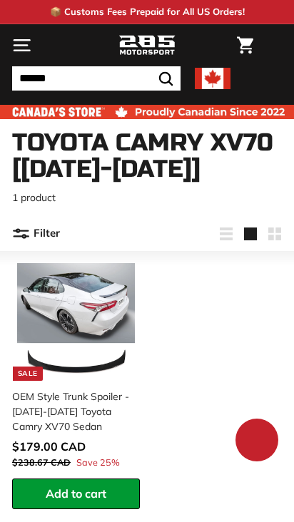 This screenshot has width=294, height=522. I want to click on span: Add to cart, so click(76, 493).